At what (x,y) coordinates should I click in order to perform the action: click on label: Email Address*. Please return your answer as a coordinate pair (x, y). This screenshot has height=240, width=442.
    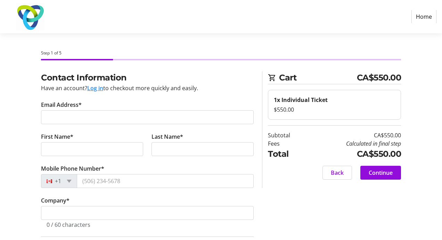
    Looking at the image, I should click on (61, 105).